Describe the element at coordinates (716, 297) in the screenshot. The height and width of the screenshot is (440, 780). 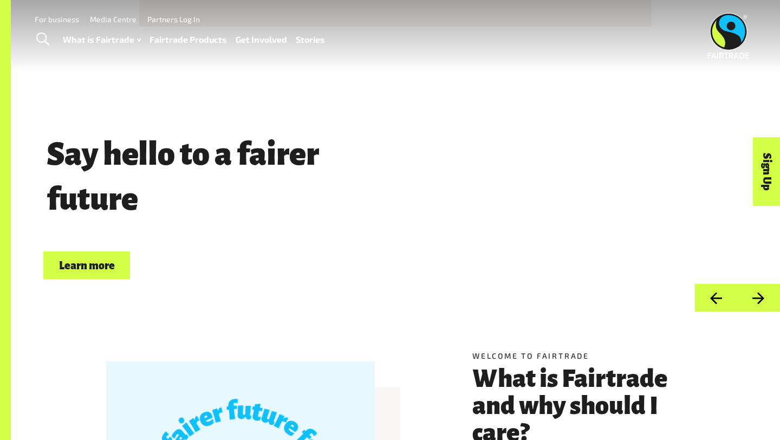
I see `button: Previous` at that location.